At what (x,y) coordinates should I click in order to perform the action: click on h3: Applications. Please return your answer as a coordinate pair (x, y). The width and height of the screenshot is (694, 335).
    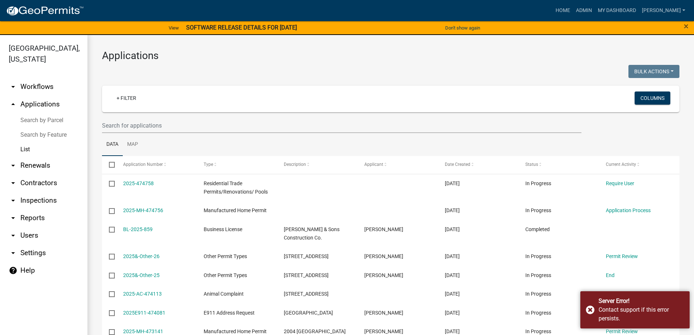
    Looking at the image, I should click on (390, 56).